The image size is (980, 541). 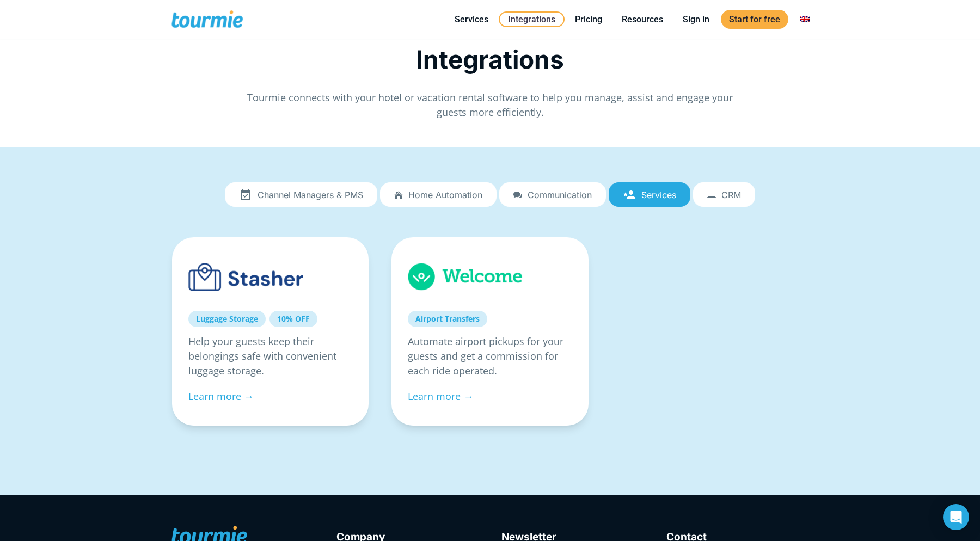 What do you see at coordinates (589, 19) in the screenshot?
I see `a: Pricing` at bounding box center [589, 19].